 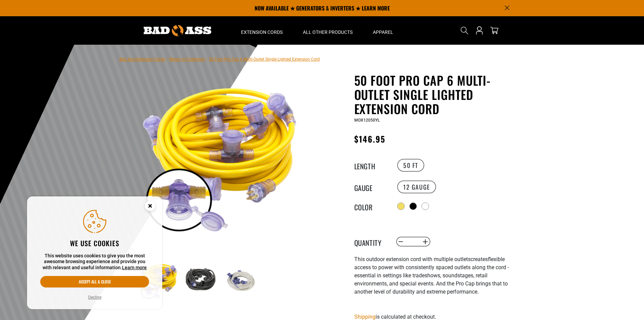 What do you see at coordinates (411, 165) in the screenshot?
I see `label: 50 FT` at bounding box center [411, 165].